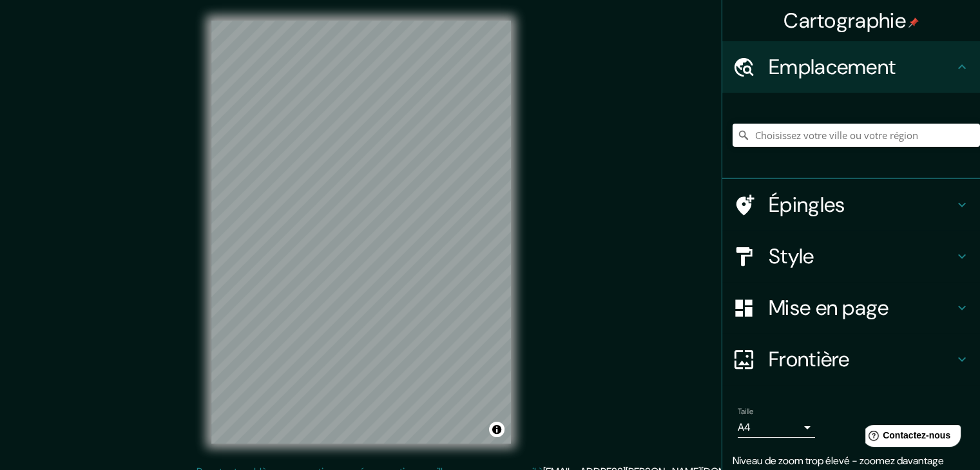 The width and height of the screenshot is (980, 470). Describe the element at coordinates (809, 360) in the screenshot. I see `font: Frontière` at that location.